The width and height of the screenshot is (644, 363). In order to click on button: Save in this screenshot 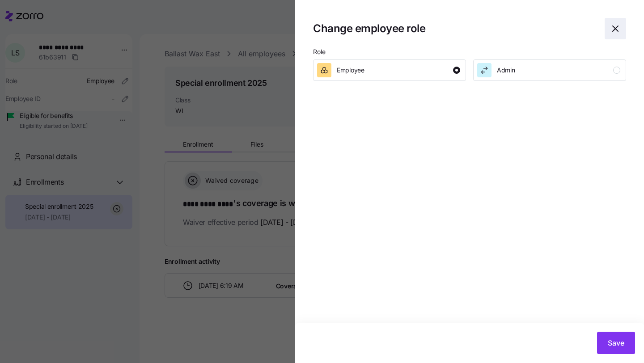, I will do `click(616, 343)`.